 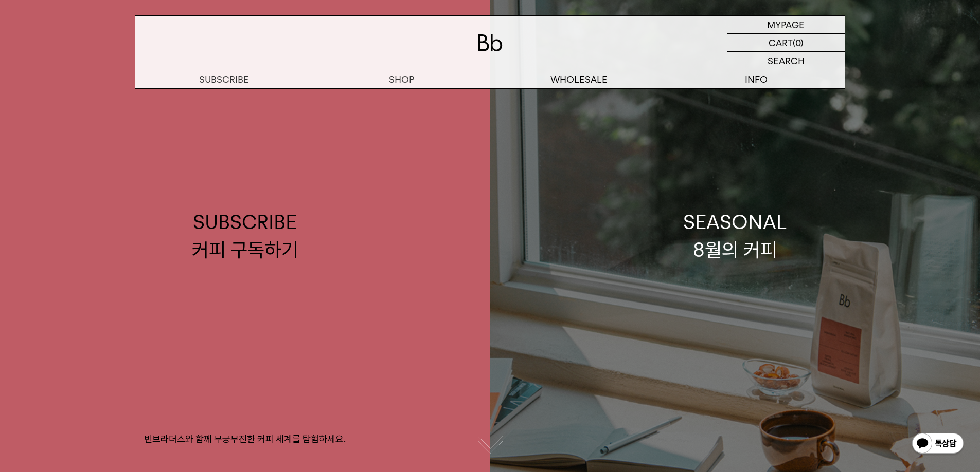 I want to click on p: SEARCH, so click(x=786, y=61).